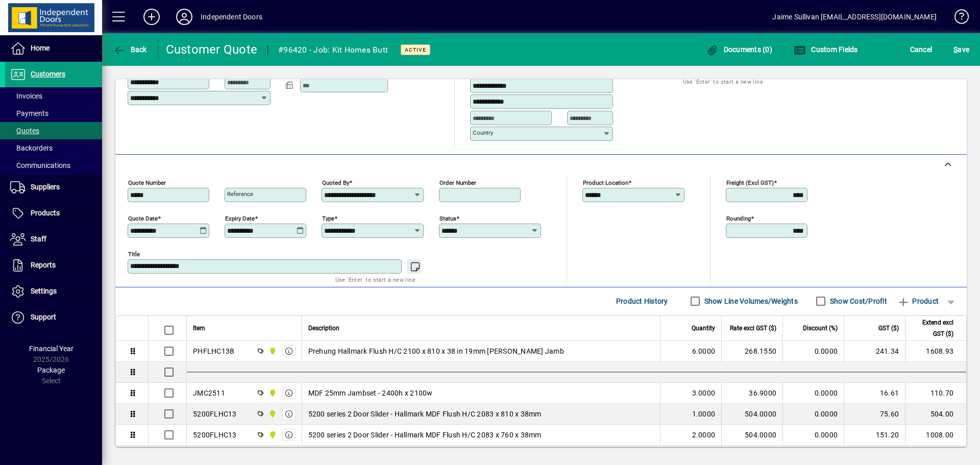 Image resolution: width=980 pixels, height=465 pixels. I want to click on span: Item, so click(199, 328).